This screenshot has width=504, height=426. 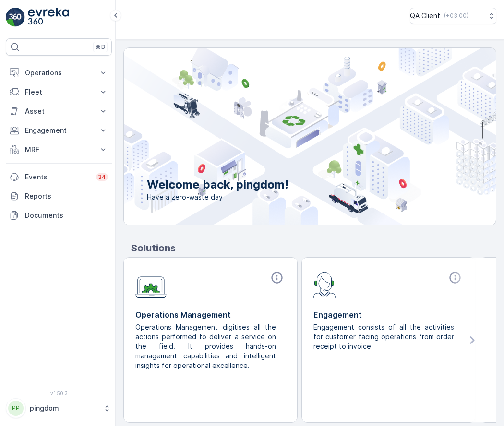 What do you see at coordinates (217, 185) in the screenshot?
I see `p: Welcome back, pingdom!` at bounding box center [217, 185].